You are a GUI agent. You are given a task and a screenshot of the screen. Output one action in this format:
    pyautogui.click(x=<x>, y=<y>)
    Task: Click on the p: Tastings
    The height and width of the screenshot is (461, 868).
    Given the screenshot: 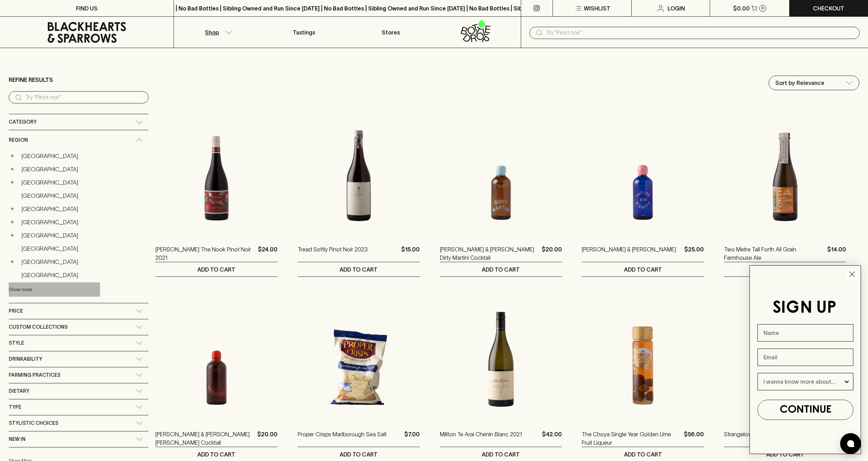 What is the action you would take?
    pyautogui.click(x=304, y=32)
    